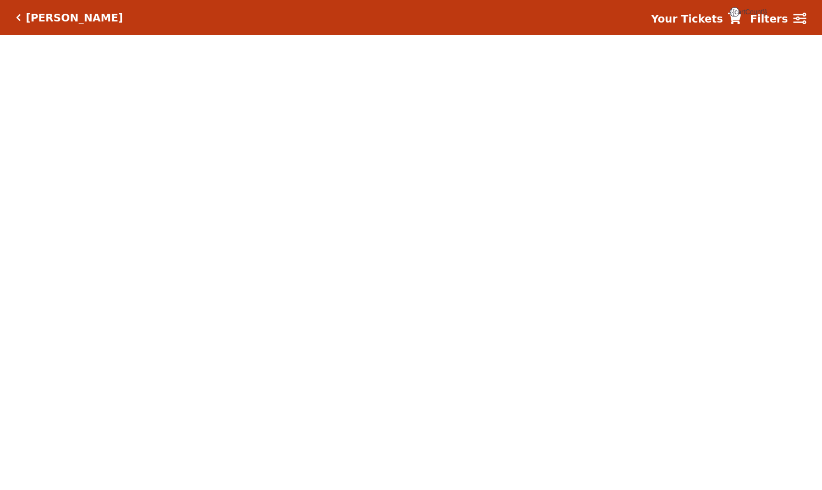 The height and width of the screenshot is (490, 822). Describe the element at coordinates (734, 12) in the screenshot. I see `span: {{cartCount}}` at that location.